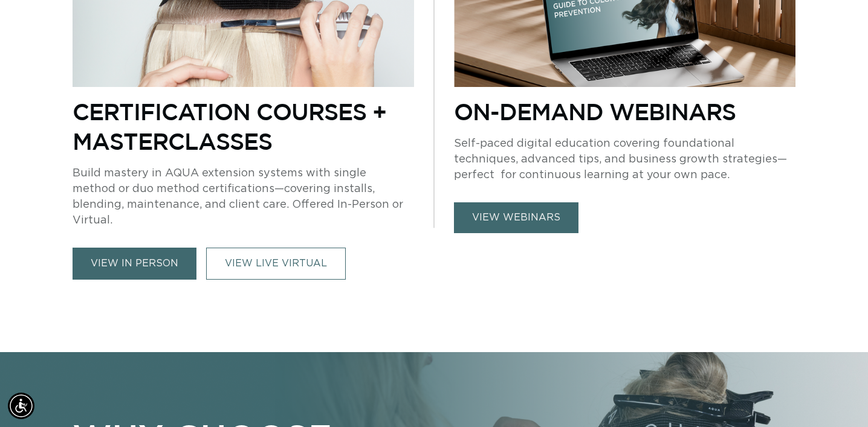 The image size is (868, 427). What do you see at coordinates (134, 263) in the screenshot?
I see `a: view in person` at bounding box center [134, 263].